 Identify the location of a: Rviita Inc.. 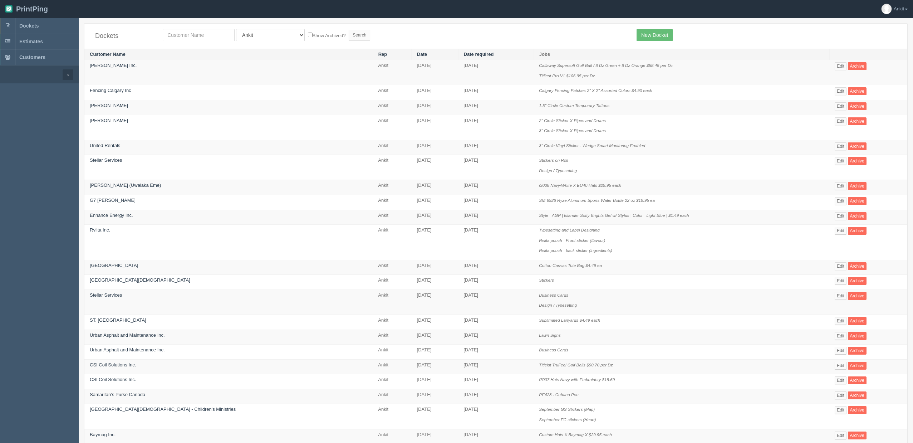
(100, 230).